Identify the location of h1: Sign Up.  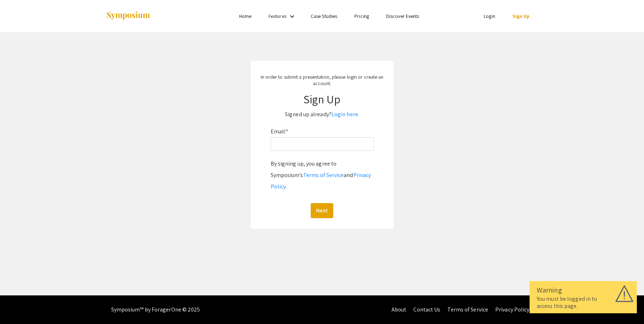
(322, 99).